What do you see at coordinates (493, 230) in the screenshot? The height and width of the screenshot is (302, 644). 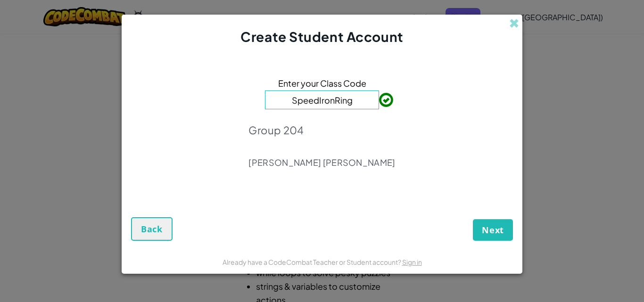 I see `button: Next` at bounding box center [493, 230].